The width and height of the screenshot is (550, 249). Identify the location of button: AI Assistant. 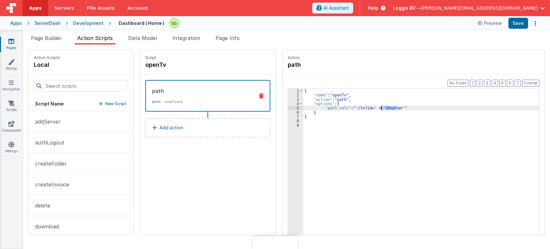
(332, 8).